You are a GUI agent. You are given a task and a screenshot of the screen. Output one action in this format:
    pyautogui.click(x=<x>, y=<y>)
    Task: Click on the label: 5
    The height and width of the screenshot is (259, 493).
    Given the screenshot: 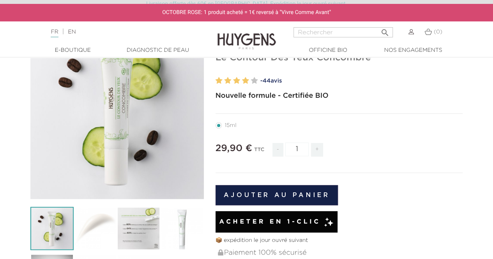 What is the action you would take?
    pyautogui.click(x=255, y=81)
    